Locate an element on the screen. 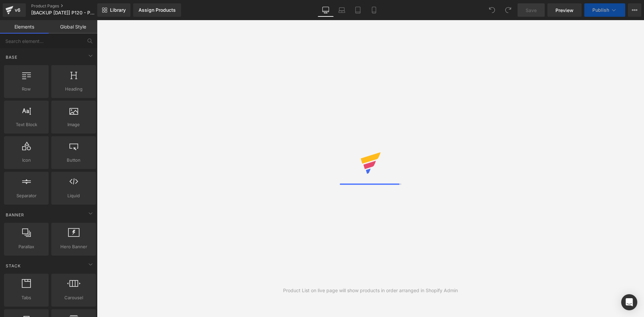 The width and height of the screenshot is (644, 317). span: Base is located at coordinates (12, 57).